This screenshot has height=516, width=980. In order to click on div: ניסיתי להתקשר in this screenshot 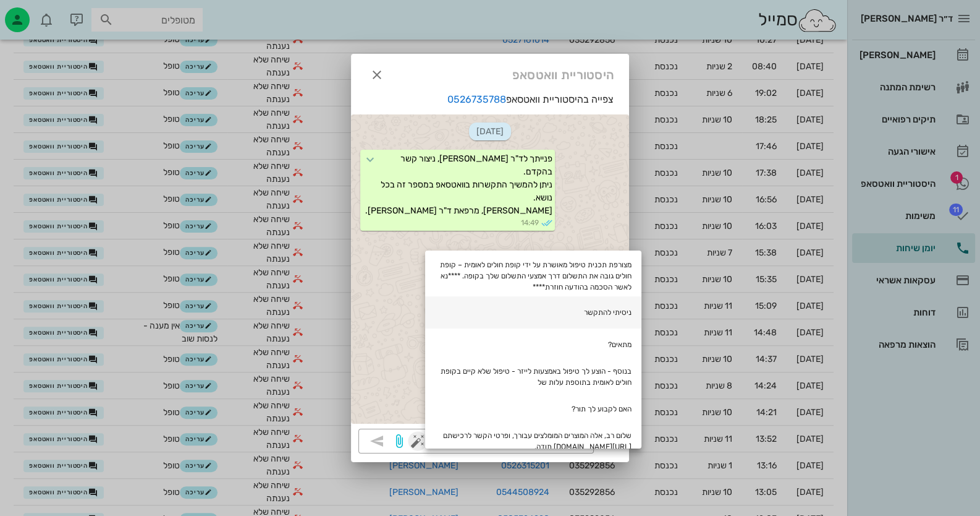, I will do `click(533, 313)`.